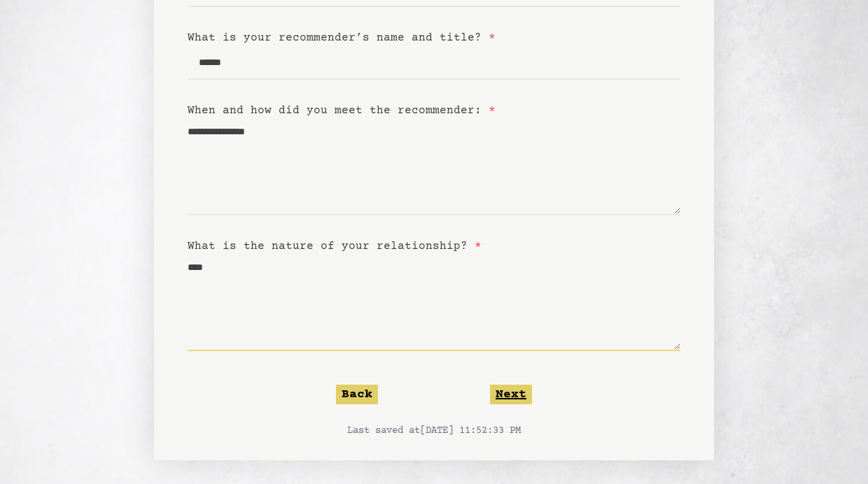 This screenshot has width=868, height=484. What do you see at coordinates (511, 394) in the screenshot?
I see `button: Next` at bounding box center [511, 394].